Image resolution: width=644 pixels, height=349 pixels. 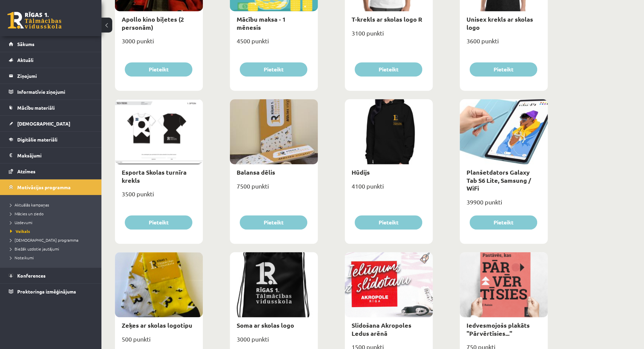 What do you see at coordinates (29, 205) in the screenshot?
I see `span: Aktuālās kampaņas` at bounding box center [29, 205].